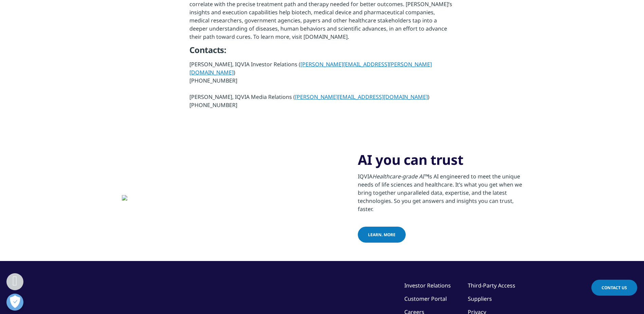  Describe the element at coordinates (614, 288) in the screenshot. I see `span: Contact Us` at that location.